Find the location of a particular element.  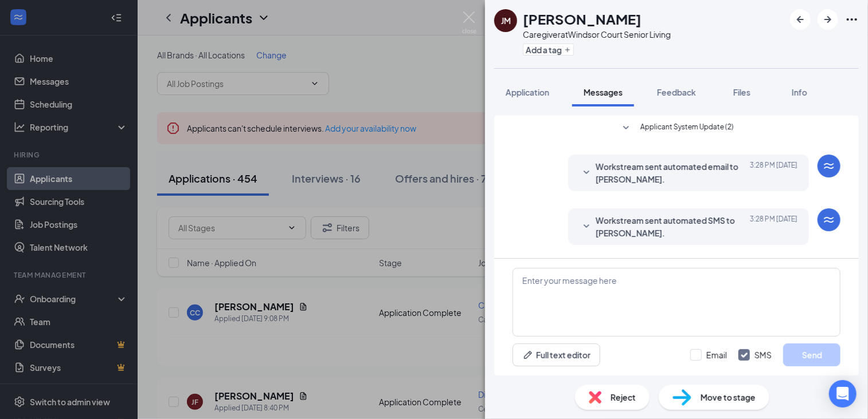

span: Messages is located at coordinates (603, 92).